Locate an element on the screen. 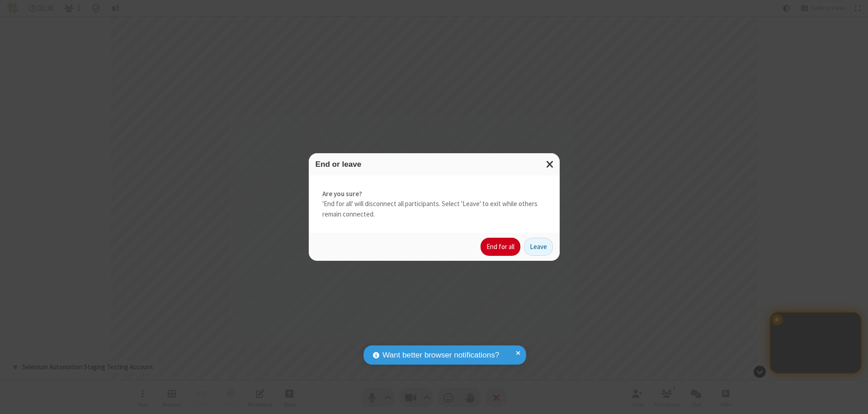 The image size is (868, 414). h3: End or leave is located at coordinates (434, 164).